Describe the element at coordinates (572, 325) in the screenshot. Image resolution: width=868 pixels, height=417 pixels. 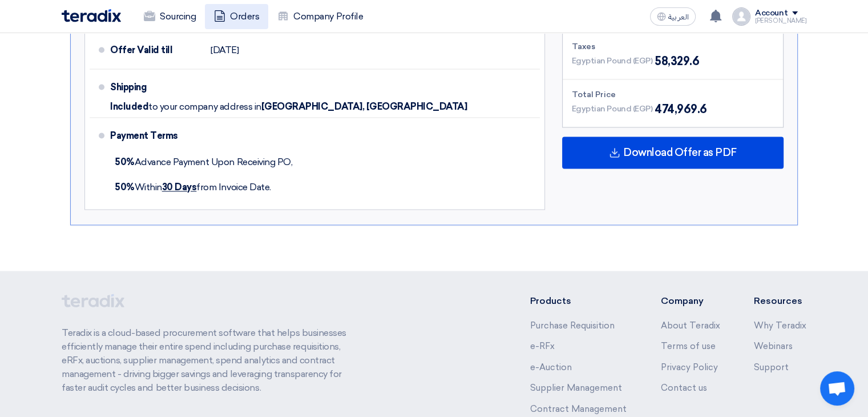
I see `a: Purchase Requisition` at that location.